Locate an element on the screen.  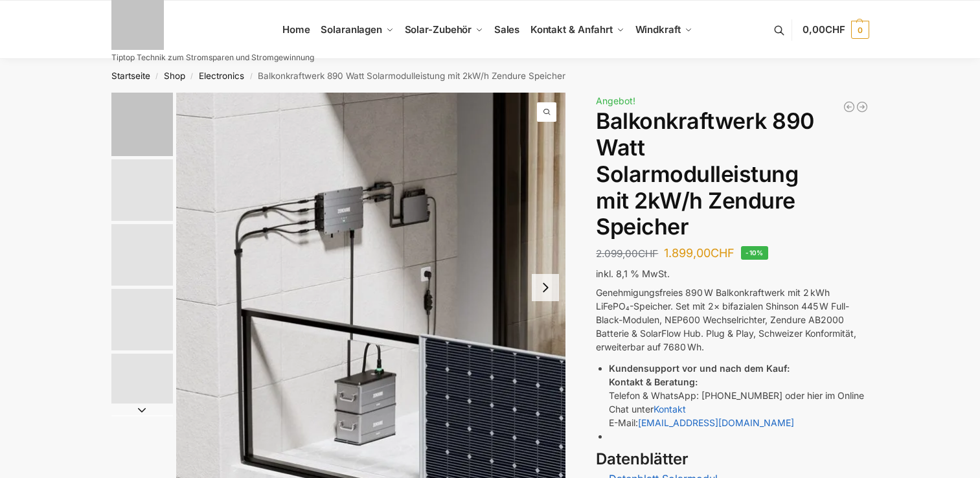
a: Solaranlagen is located at coordinates (357, 29).